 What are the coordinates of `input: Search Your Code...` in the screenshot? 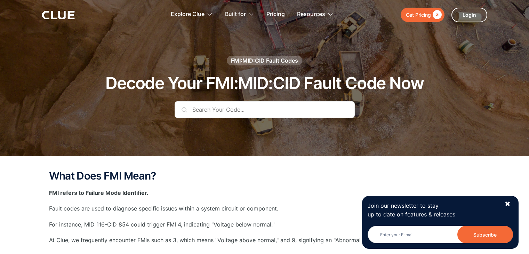 It's located at (265, 110).